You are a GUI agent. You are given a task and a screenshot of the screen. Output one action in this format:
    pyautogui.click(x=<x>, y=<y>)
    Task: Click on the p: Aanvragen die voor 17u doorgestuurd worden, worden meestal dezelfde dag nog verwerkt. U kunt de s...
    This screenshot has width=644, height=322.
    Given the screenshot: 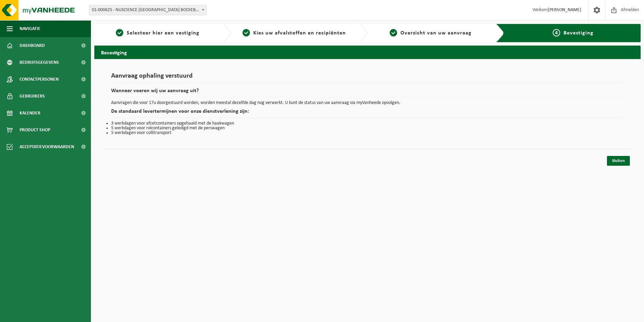 What is the action you would take?
    pyautogui.click(x=368, y=103)
    